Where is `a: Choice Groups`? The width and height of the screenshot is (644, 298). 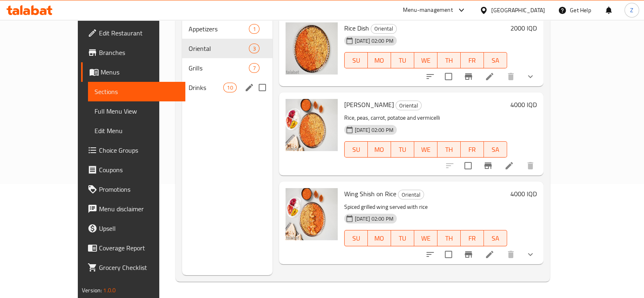
a: Choice Groups is located at coordinates (133, 150).